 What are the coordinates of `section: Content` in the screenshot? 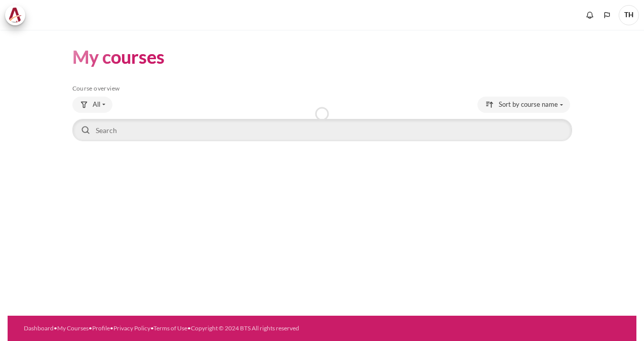 It's located at (322, 94).